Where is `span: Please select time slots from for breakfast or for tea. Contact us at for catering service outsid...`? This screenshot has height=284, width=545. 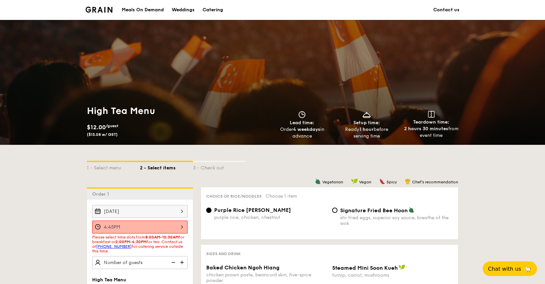
span: Please select time slots from for breakfast or for tea. Contact us at for catering service outsid... is located at coordinates (138, 244).